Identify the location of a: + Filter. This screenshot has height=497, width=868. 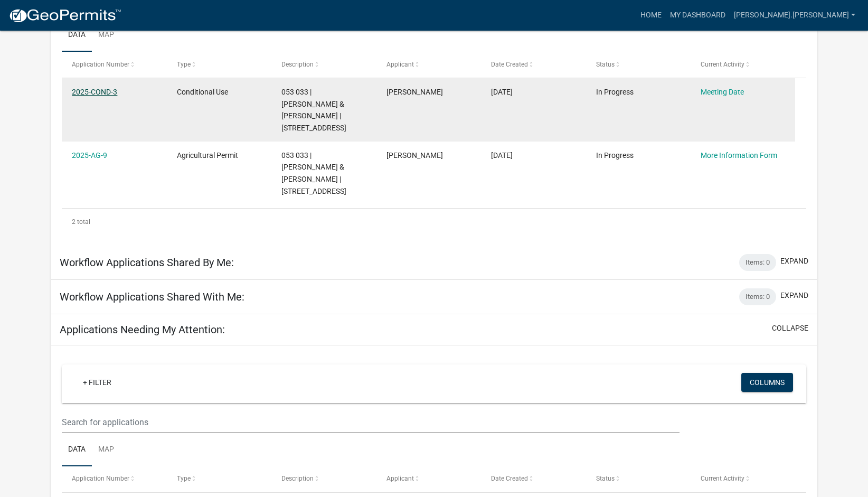
(97, 382).